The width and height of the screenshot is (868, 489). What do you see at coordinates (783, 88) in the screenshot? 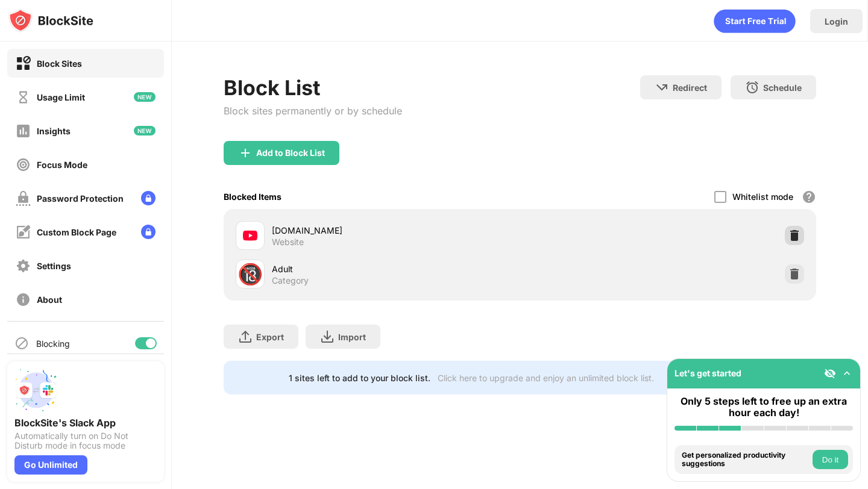
I see `div: Schedule` at bounding box center [783, 88].